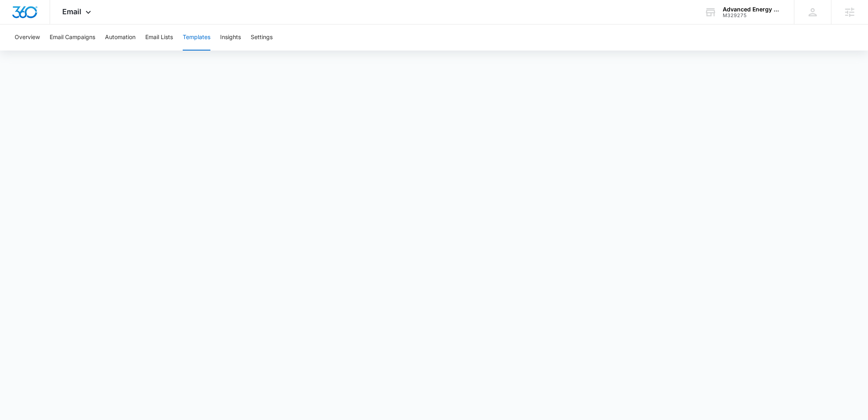  What do you see at coordinates (230, 37) in the screenshot?
I see `button: Insights` at bounding box center [230, 37].